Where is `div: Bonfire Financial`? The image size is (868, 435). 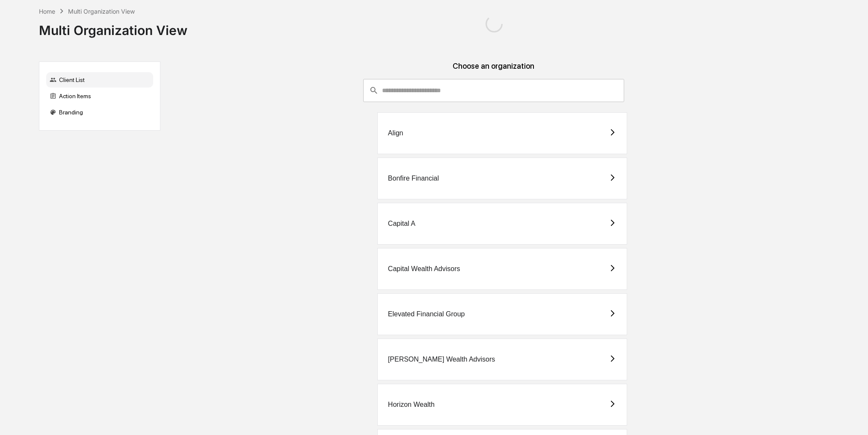
div: Bonfire Financial is located at coordinates (414, 179).